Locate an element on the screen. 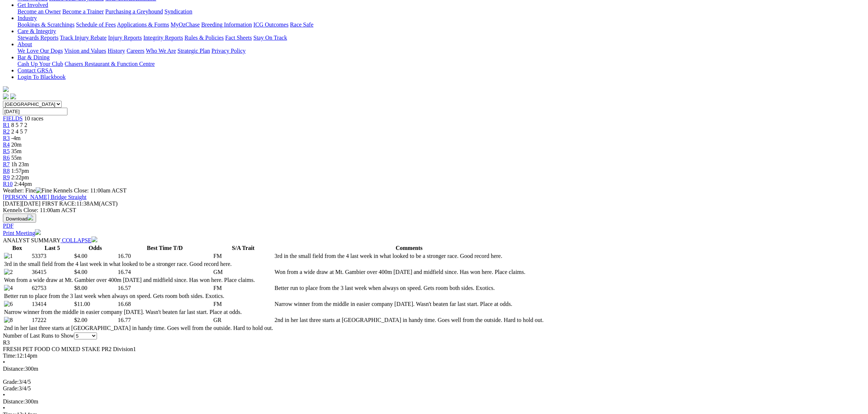  a: Get Involved is located at coordinates (33, 5).